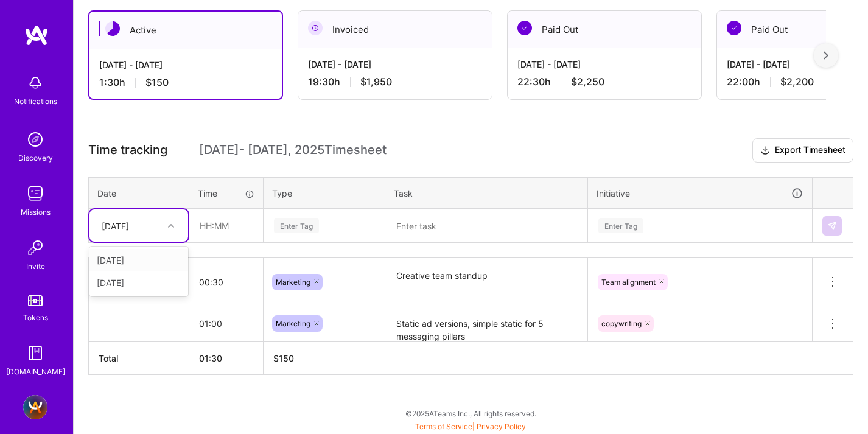 The image size is (868, 434). I want to click on img: guide book, so click(35, 353).